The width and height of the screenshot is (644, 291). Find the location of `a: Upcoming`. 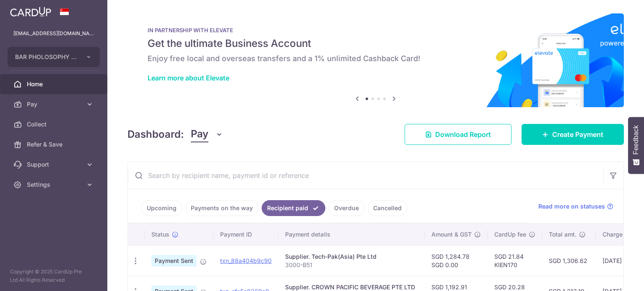

a: Upcoming is located at coordinates (161, 208).